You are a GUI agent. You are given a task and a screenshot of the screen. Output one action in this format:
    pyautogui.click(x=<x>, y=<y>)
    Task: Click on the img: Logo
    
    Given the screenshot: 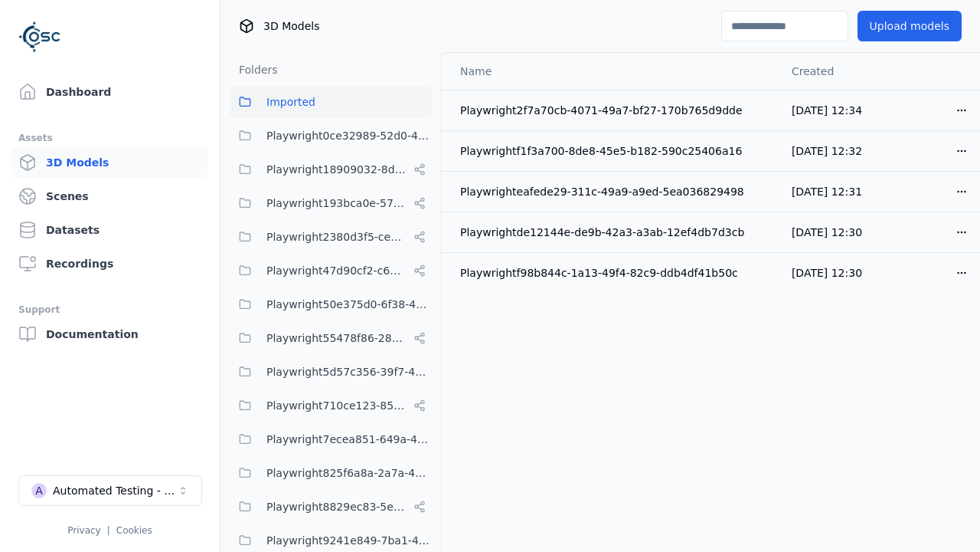 What is the action you would take?
    pyautogui.click(x=40, y=37)
    